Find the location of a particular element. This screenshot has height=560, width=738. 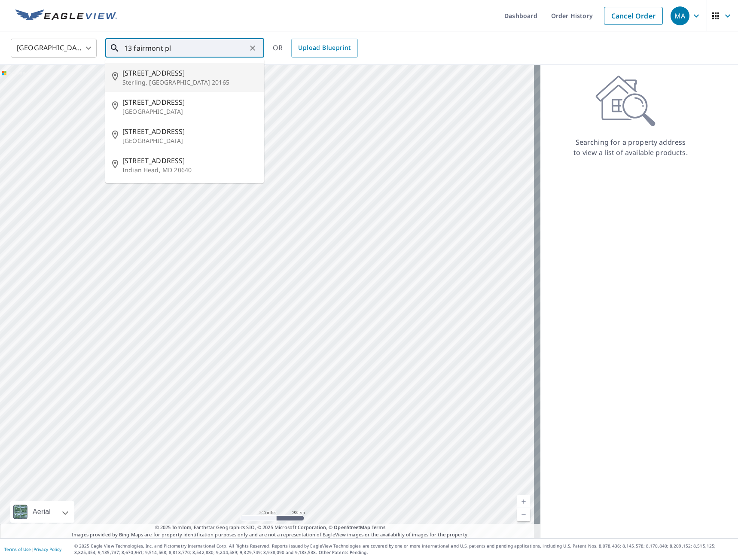

a: Terms of Use is located at coordinates (18, 549).